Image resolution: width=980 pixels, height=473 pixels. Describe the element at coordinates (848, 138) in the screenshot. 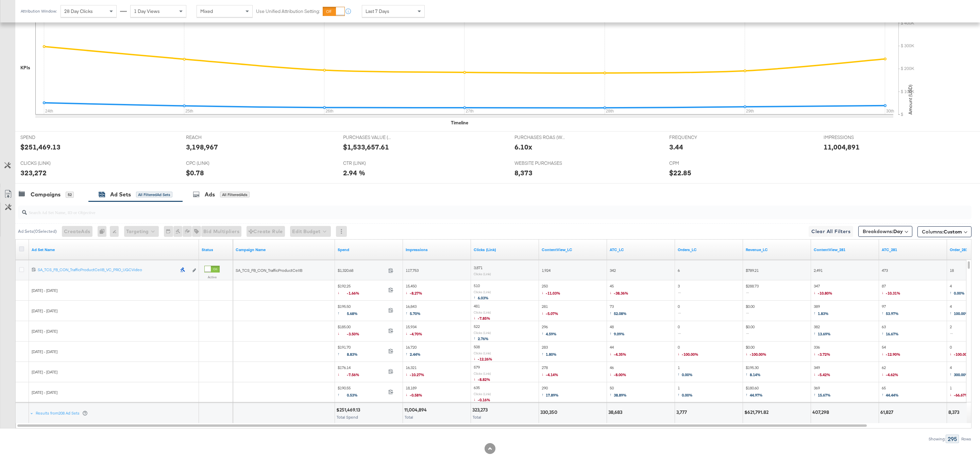

I see `span: IMPRESSIONS` at that location.